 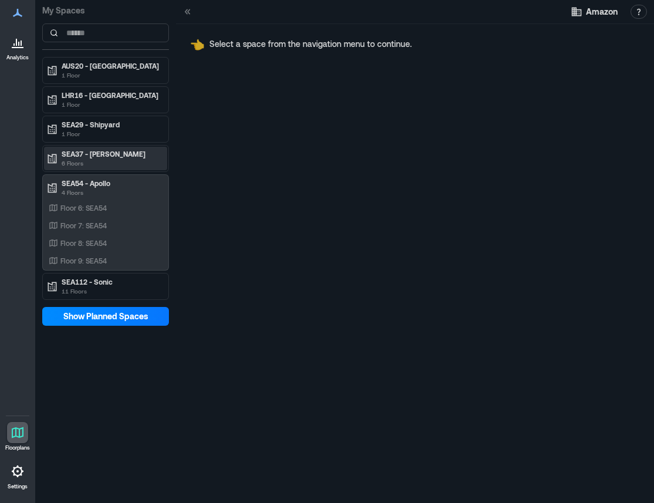 What do you see at coordinates (83, 260) in the screenshot?
I see `p: Floor 9: SEA54` at bounding box center [83, 260].